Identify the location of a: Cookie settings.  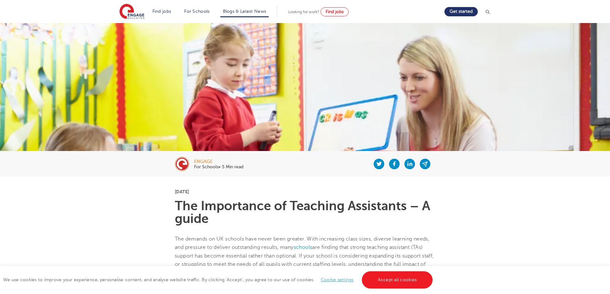
(337, 280).